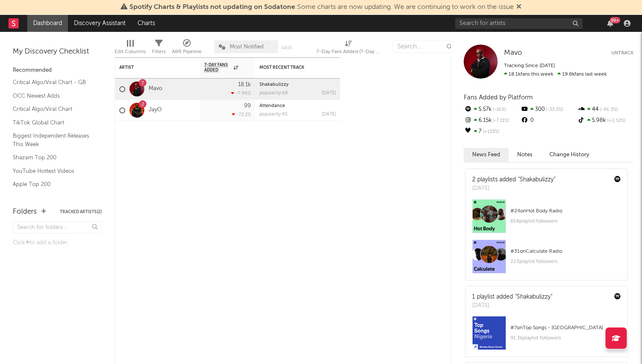 Image resolution: width=642 pixels, height=364 pixels. Describe the element at coordinates (24, 212) in the screenshot. I see `div: Folders` at that location.